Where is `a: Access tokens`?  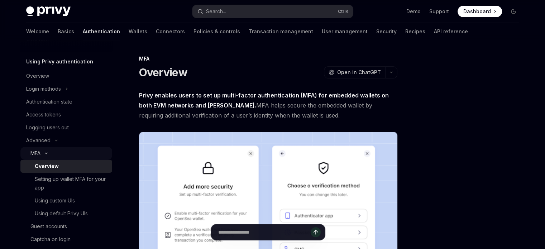 a: Access tokens is located at coordinates (66, 115).